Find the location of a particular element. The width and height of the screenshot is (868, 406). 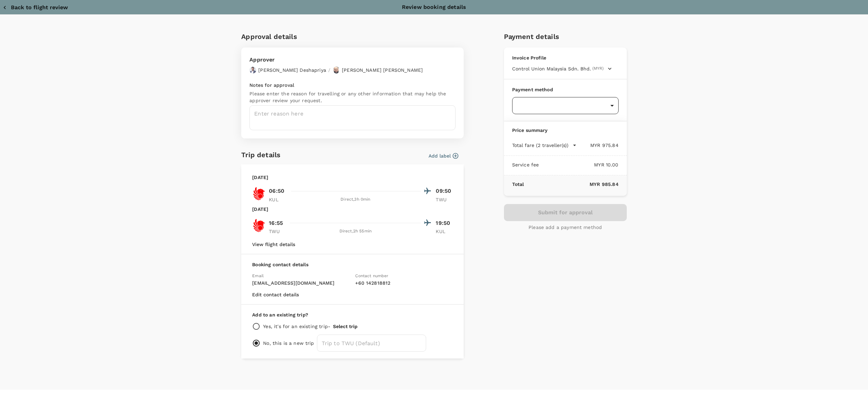

p: Please add a payment method is located at coordinates (565, 227).